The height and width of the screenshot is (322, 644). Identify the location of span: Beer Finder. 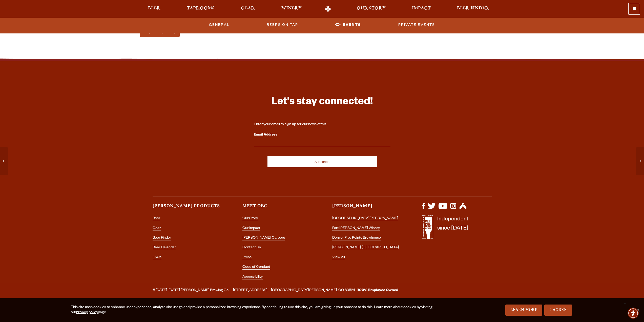
(473, 9).